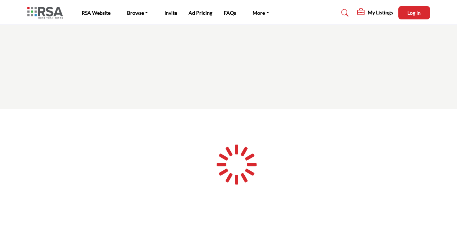  What do you see at coordinates (230, 13) in the screenshot?
I see `a: FAQs` at bounding box center [230, 13].